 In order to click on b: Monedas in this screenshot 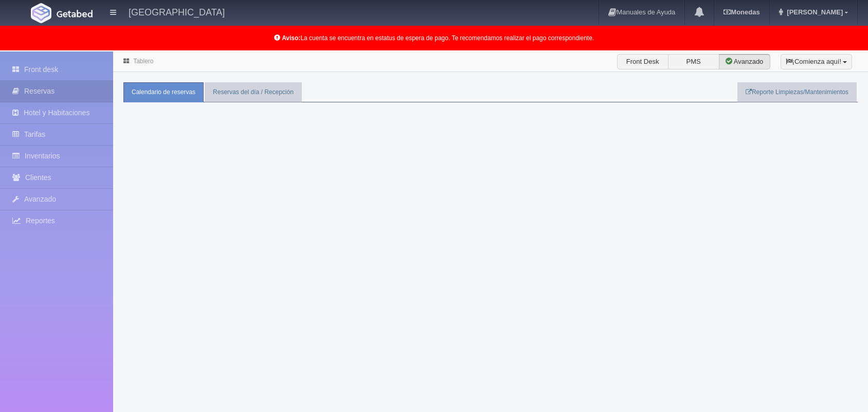, I will do `click(742, 12)`.